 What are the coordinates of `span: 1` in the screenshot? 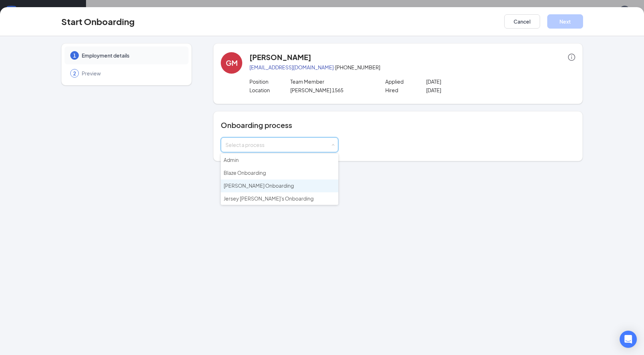 It's located at (74, 56).